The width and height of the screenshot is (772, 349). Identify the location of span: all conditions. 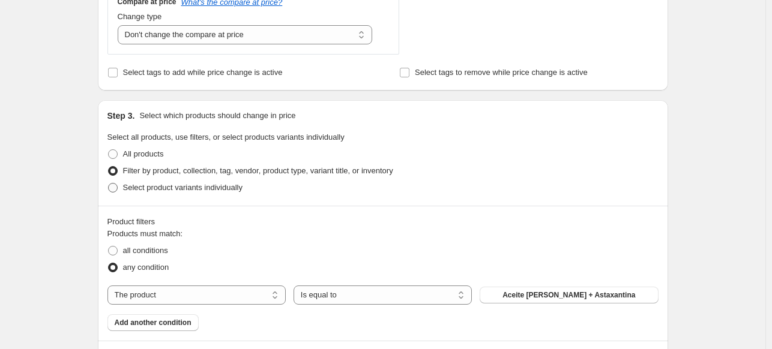
(145, 250).